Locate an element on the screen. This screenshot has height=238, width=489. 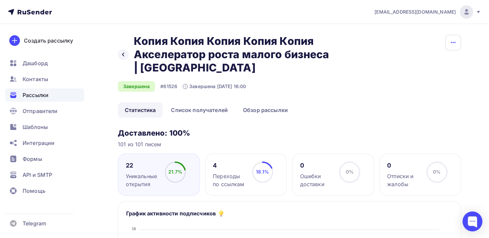
span: 21.7% is located at coordinates (175, 171).